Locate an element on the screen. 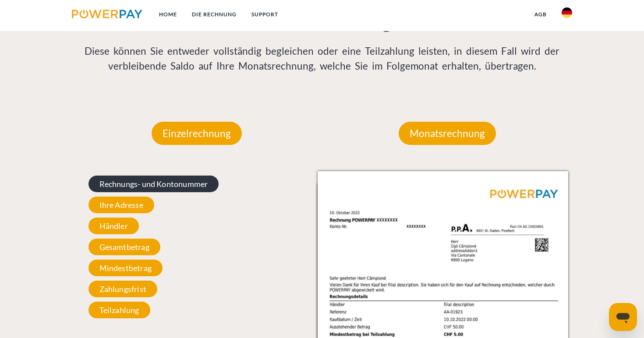 The width and height of the screenshot is (644, 338). a: DIE RECHNUNG is located at coordinates (214, 14).